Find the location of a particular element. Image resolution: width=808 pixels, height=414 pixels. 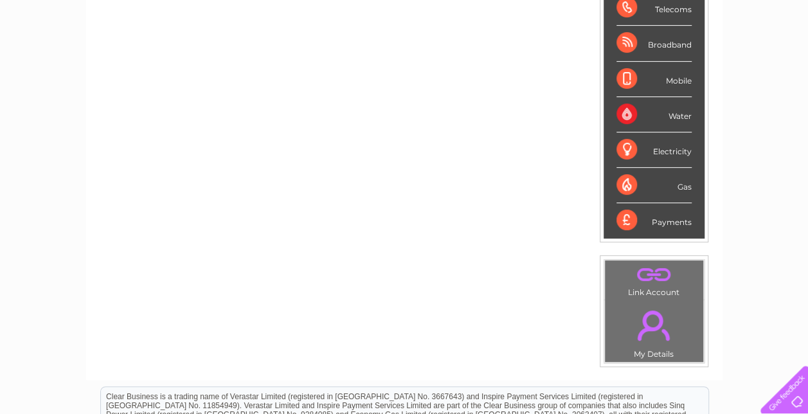

div: Water is located at coordinates (654, 114).